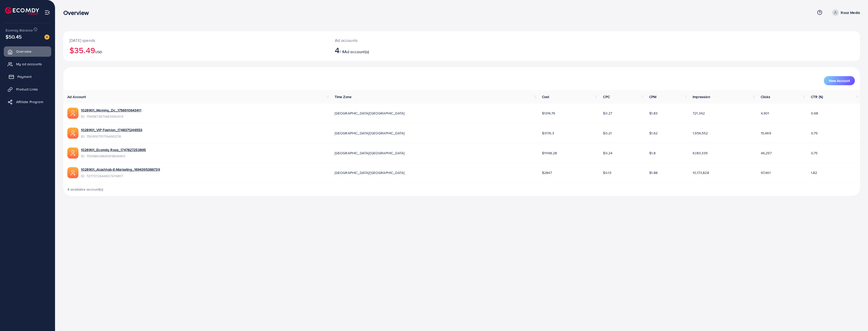  I want to click on span: CPC, so click(606, 97).